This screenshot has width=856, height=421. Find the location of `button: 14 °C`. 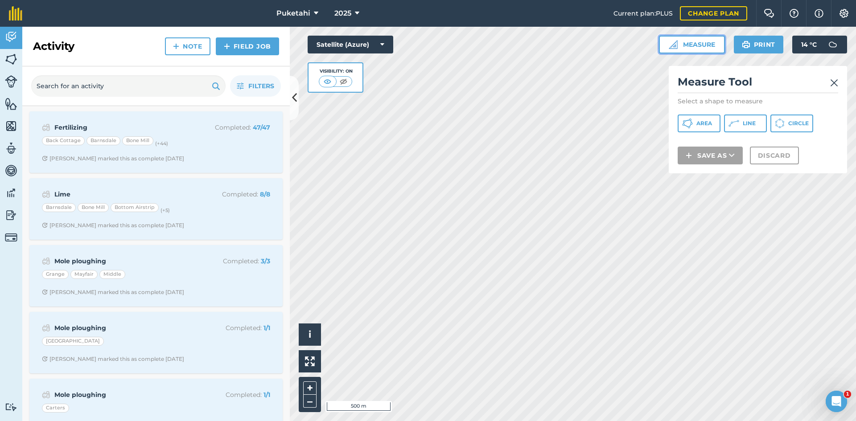

button: 14 °C is located at coordinates (819, 45).